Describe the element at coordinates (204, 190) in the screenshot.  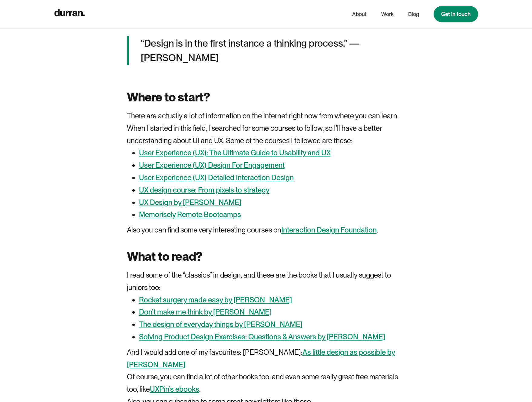
I see `a: UX design course: From pixels to strategy` at that location.